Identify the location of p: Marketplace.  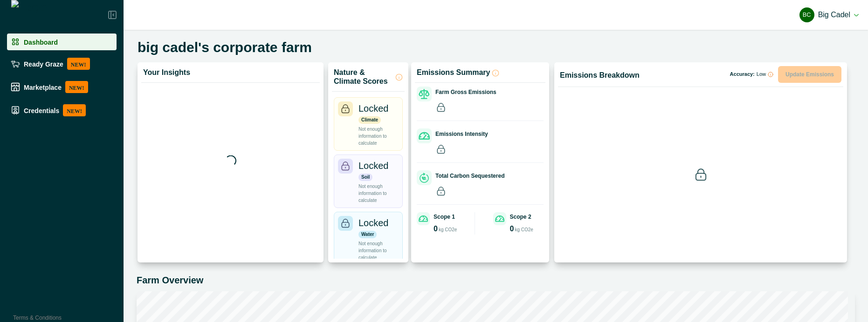
(42, 87).